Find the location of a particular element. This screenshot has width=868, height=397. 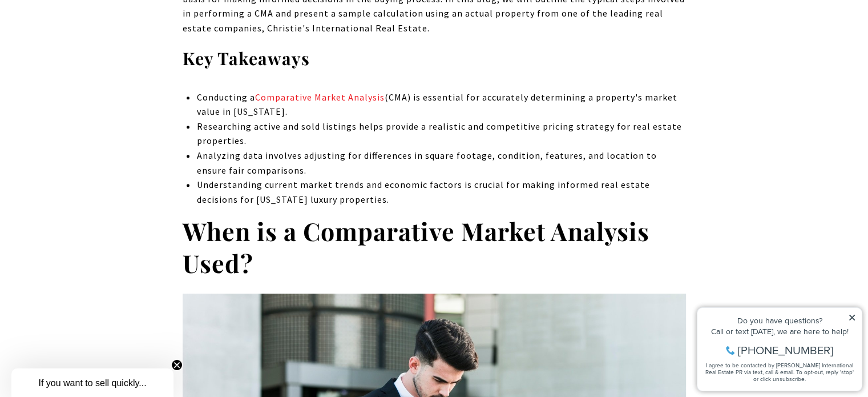

button: Close teaser is located at coordinates (177, 365).